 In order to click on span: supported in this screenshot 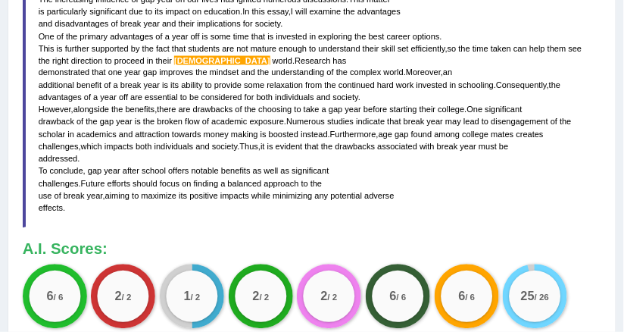, I will do `click(110, 48)`.